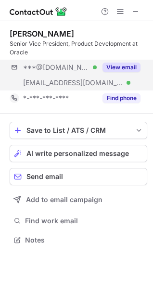 This screenshot has height=307, width=153. I want to click on button: Send email, so click(78, 176).